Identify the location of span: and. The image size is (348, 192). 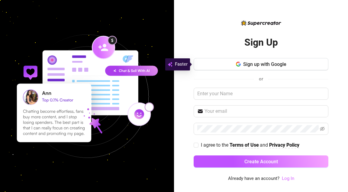
(264, 145).